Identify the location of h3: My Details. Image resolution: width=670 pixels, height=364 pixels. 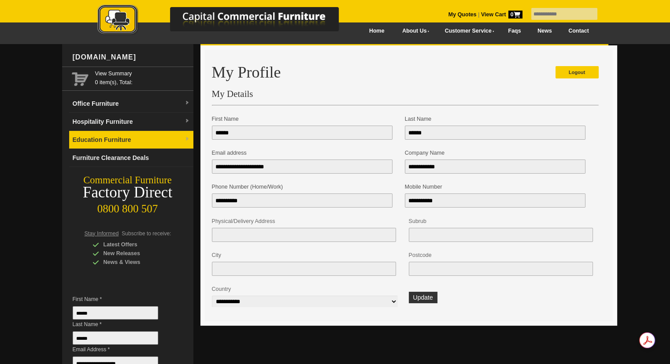
(405, 94).